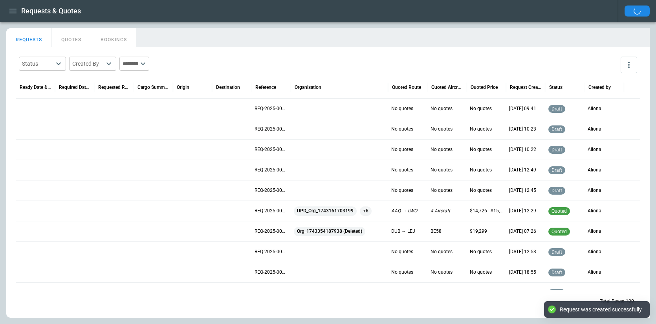 The height and width of the screenshot is (324, 656). Describe the element at coordinates (271, 149) in the screenshot. I see `p: REQ-2025-000031` at that location.